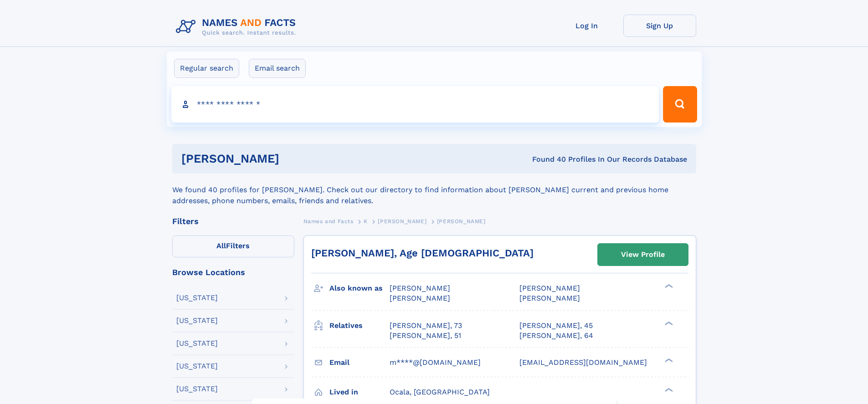 Image resolution: width=868 pixels, height=404 pixels. What do you see at coordinates (234, 272) in the screenshot?
I see `div: Browse Locations` at bounding box center [234, 272].